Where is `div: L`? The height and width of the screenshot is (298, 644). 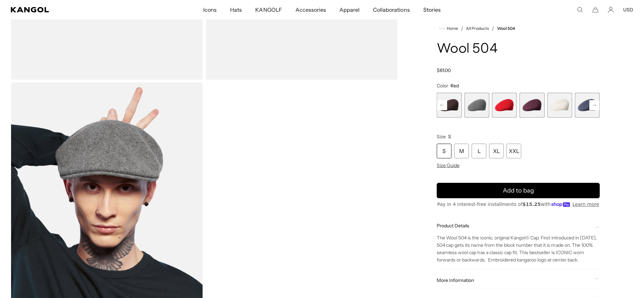 div: L is located at coordinates (479, 151).